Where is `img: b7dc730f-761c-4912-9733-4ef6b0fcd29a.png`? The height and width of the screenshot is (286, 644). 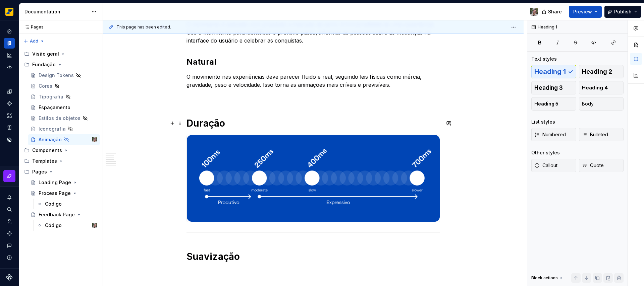 img: b7dc730f-761c-4912-9733-4ef6b0fcd29a.png is located at coordinates (313, 178).